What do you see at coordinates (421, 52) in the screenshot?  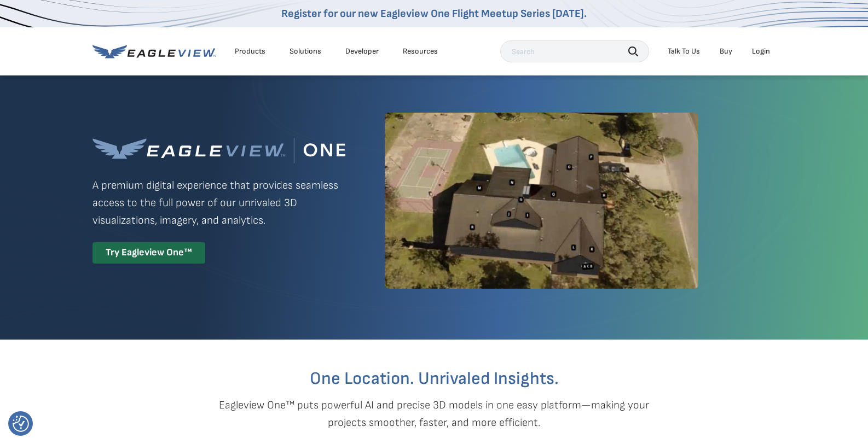 I see `div: Resources` at bounding box center [421, 52].